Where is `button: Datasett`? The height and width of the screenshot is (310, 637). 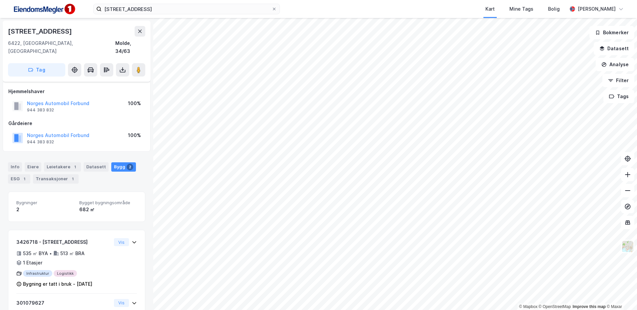 button: Datasett is located at coordinates (614, 49).